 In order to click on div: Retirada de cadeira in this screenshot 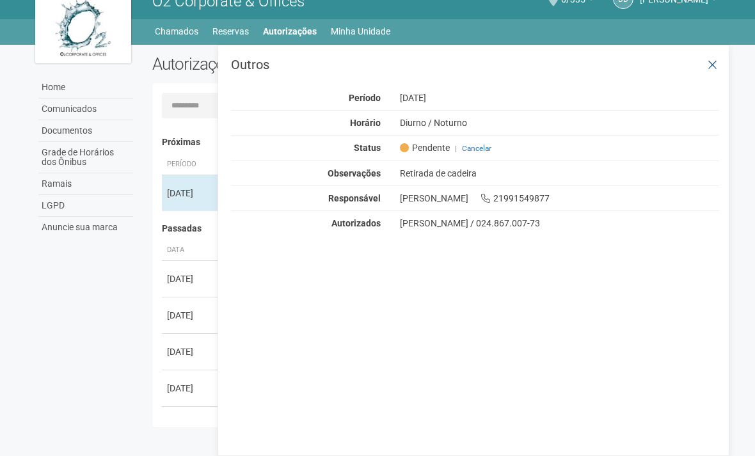, I will do `click(559, 173)`.